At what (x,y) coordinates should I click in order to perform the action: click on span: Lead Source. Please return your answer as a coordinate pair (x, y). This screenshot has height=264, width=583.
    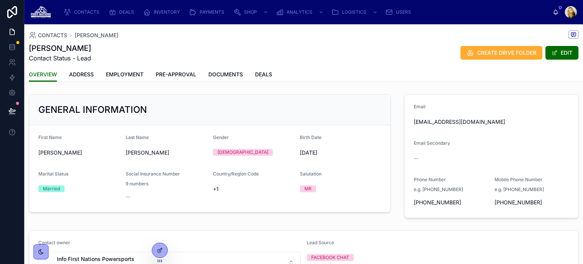
    Looking at the image, I should click on (320, 242).